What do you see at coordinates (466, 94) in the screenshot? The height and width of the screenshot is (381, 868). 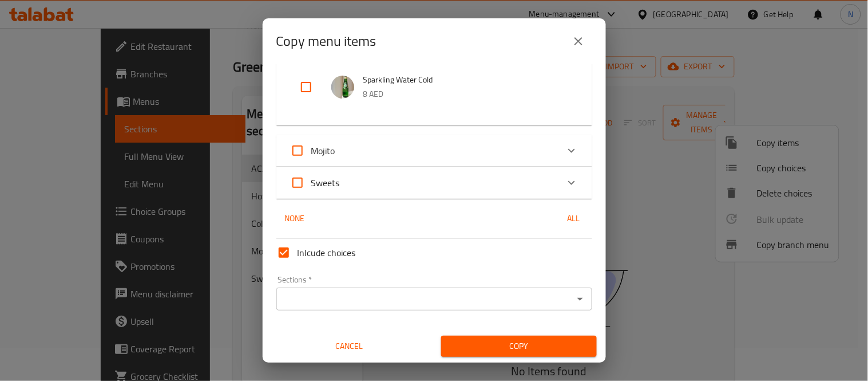 I see `p: 8 AED` at bounding box center [466, 94].